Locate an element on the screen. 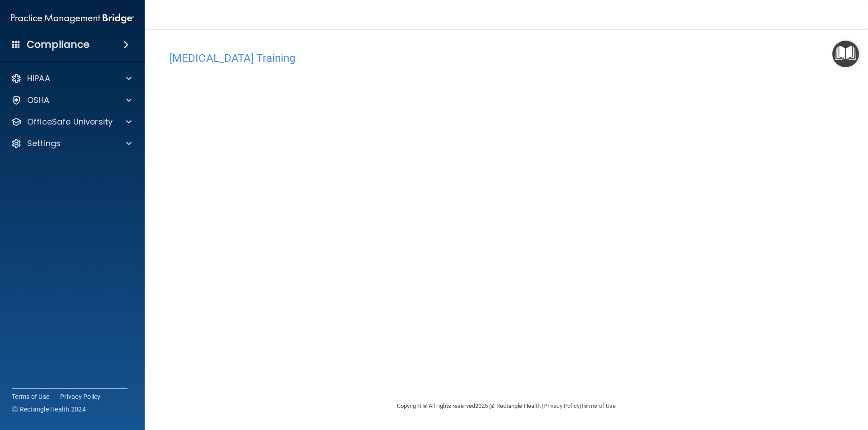 The image size is (868, 430). a: OfficeSafe University is located at coordinates (71, 122).